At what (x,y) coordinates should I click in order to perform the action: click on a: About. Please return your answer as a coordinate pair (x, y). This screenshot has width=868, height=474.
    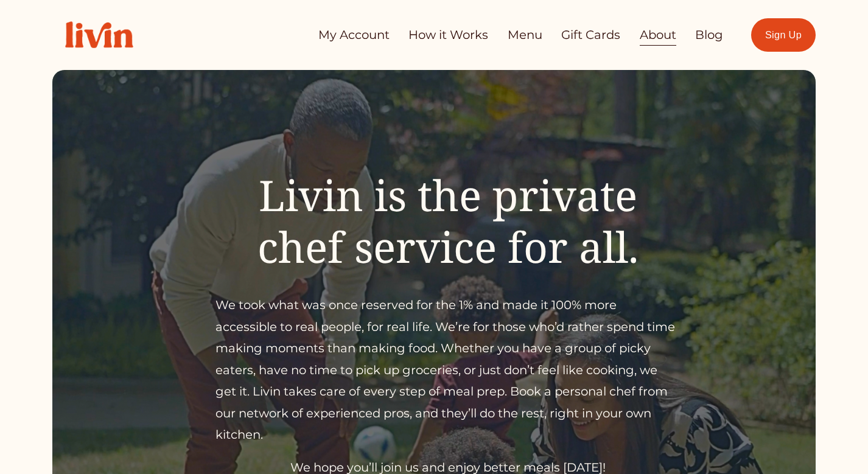
    Looking at the image, I should click on (658, 35).